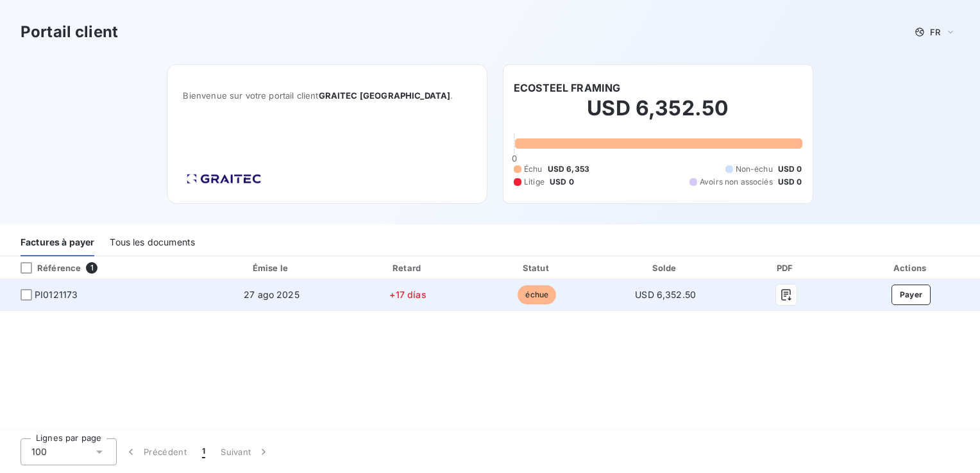  Describe the element at coordinates (534, 182) in the screenshot. I see `span: Litige` at that location.